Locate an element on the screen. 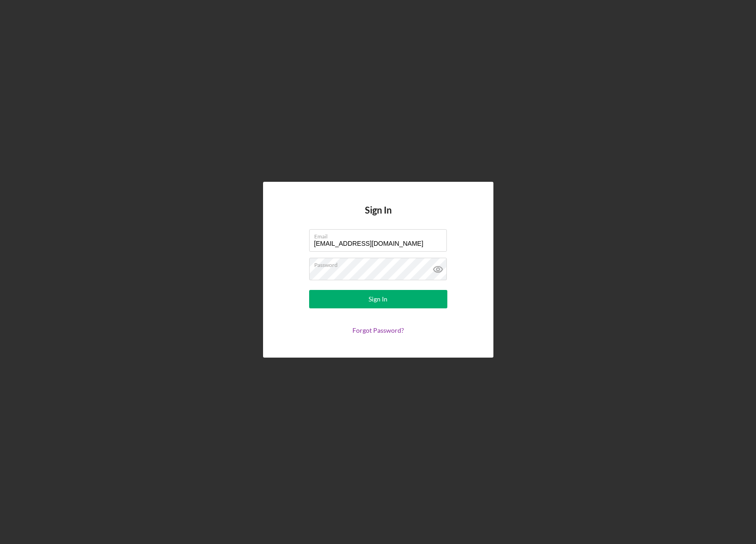 Image resolution: width=756 pixels, height=544 pixels. h4: Sign In is located at coordinates (378, 217).